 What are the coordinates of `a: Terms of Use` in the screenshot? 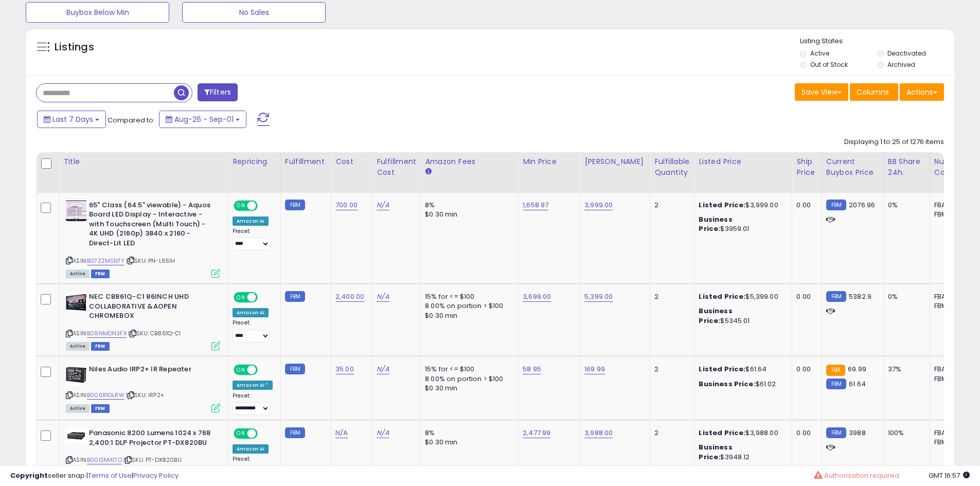 It's located at (109, 476).